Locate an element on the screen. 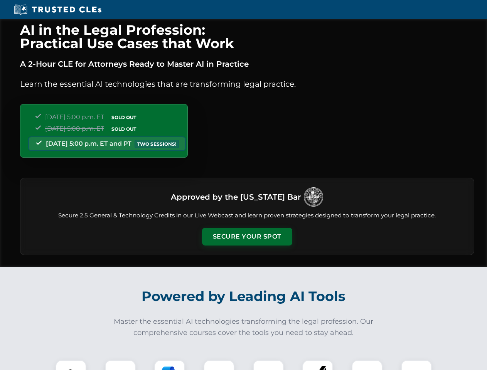 This screenshot has height=370, width=487. img: Logo is located at coordinates (314, 197).